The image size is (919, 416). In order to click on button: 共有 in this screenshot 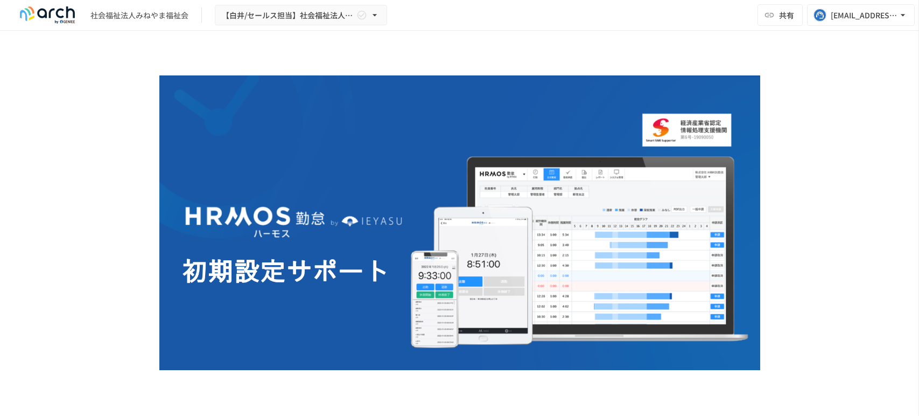, I will do `click(780, 15)`.